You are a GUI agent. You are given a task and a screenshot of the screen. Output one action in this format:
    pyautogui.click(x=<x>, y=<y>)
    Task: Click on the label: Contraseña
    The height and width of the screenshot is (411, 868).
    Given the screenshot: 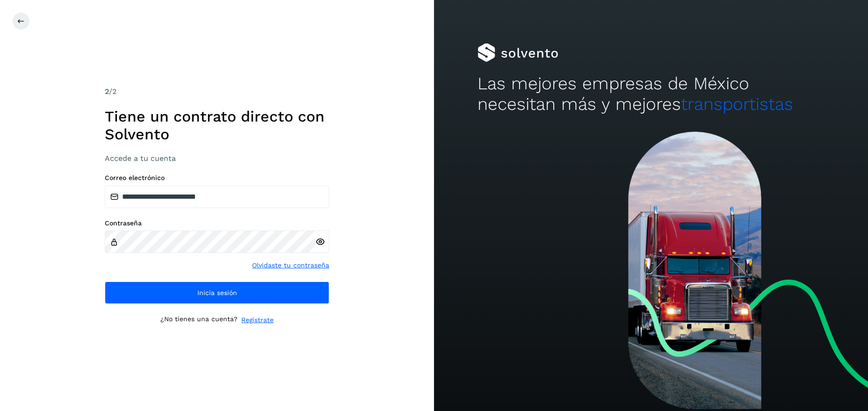 What is the action you would take?
    pyautogui.click(x=217, y=223)
    